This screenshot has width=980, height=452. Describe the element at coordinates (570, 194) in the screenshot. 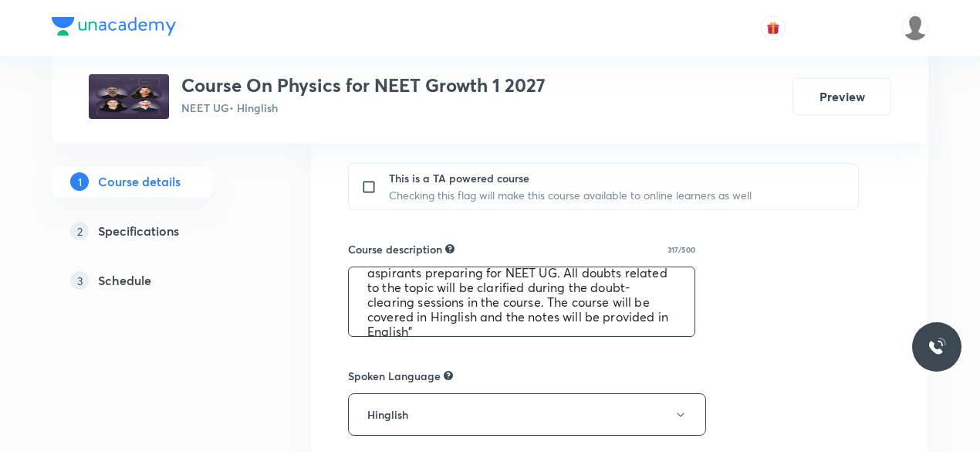

I see `p: Checking this flag will make this course available to online learners as well` at that location.